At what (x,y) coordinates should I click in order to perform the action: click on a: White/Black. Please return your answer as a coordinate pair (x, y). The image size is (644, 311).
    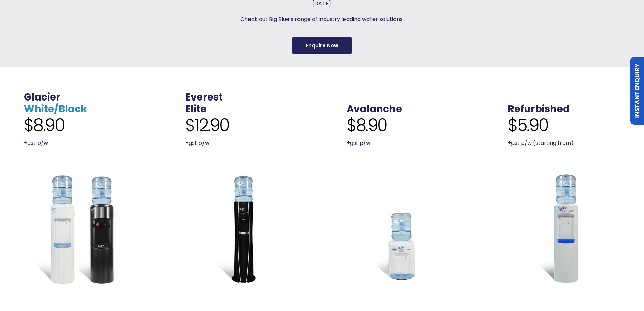
    Looking at the image, I should click on (55, 109).